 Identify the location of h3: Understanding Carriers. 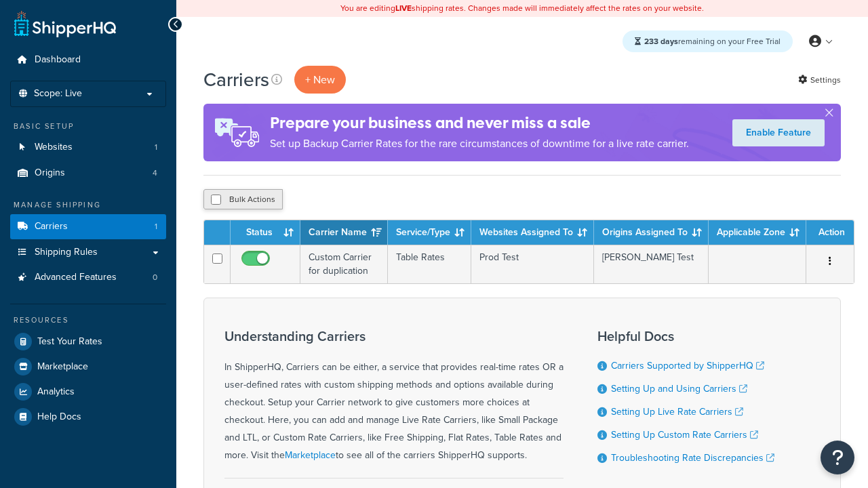
(393, 336).